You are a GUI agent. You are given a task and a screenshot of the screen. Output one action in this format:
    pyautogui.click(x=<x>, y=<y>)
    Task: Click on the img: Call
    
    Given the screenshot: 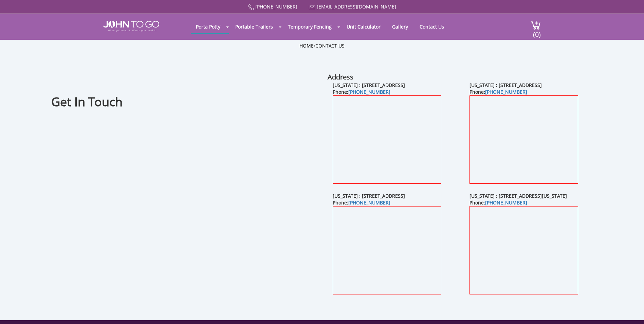 What is the action you would take?
    pyautogui.click(x=251, y=7)
    